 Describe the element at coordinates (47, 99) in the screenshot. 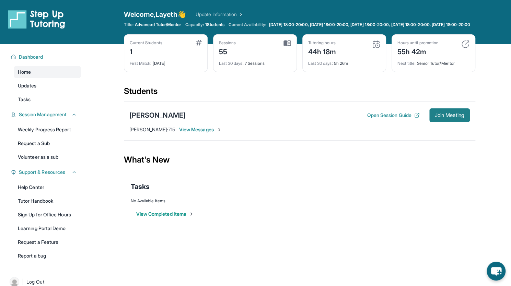

I see `a: Tasks` at that location.